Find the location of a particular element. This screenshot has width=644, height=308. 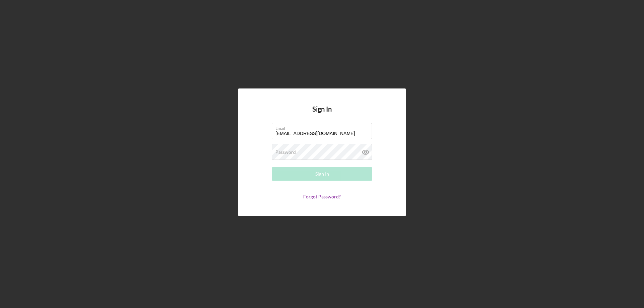

label: Email is located at coordinates (323, 127).